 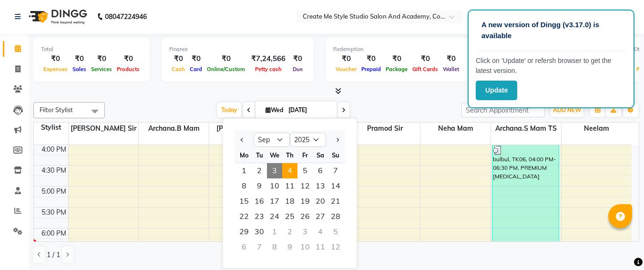 What do you see at coordinates (51, 128) in the screenshot?
I see `div: Stylist` at bounding box center [51, 128].